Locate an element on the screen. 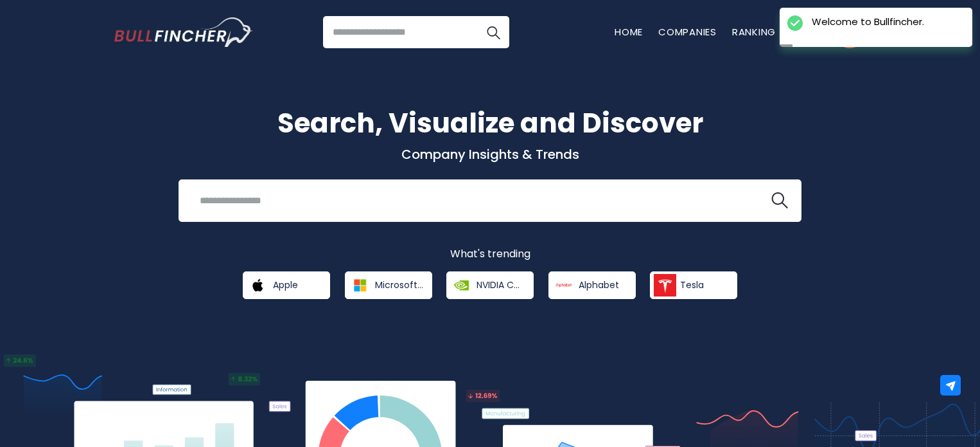 The image size is (980, 447). span: Alphabet is located at coordinates (598, 285).